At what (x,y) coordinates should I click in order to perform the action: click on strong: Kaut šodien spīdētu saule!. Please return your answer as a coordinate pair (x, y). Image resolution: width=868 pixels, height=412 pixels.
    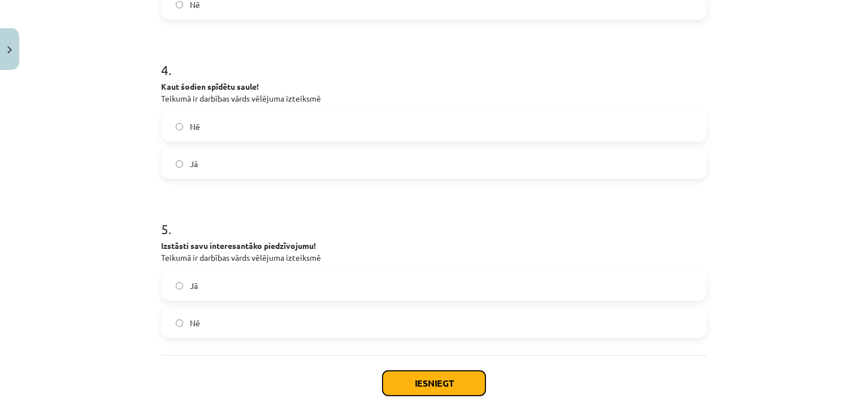
    Looking at the image, I should click on (210, 86).